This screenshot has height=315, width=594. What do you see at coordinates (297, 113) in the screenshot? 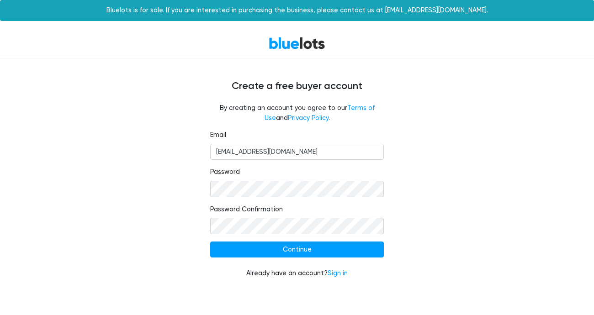
I see `fieldset: By creating an account you agree to our and .` at bounding box center [297, 113].